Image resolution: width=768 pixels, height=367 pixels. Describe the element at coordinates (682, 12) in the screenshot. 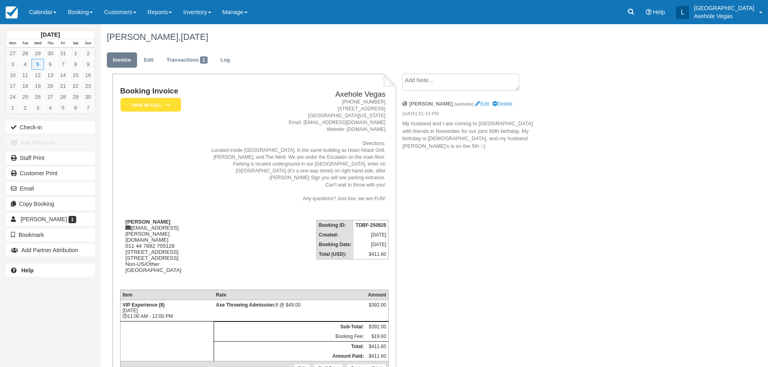

I see `div: L` at that location.